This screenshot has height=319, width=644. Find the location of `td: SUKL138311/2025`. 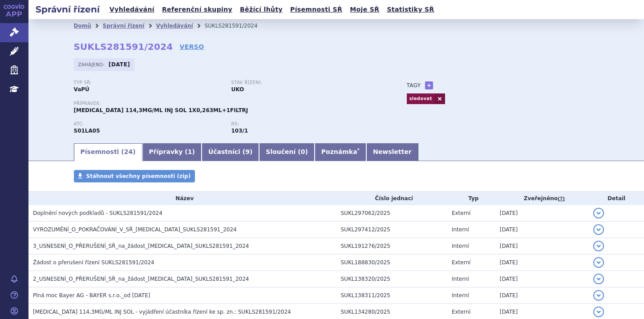

td: SUKL138311/2025 is located at coordinates (392, 296).